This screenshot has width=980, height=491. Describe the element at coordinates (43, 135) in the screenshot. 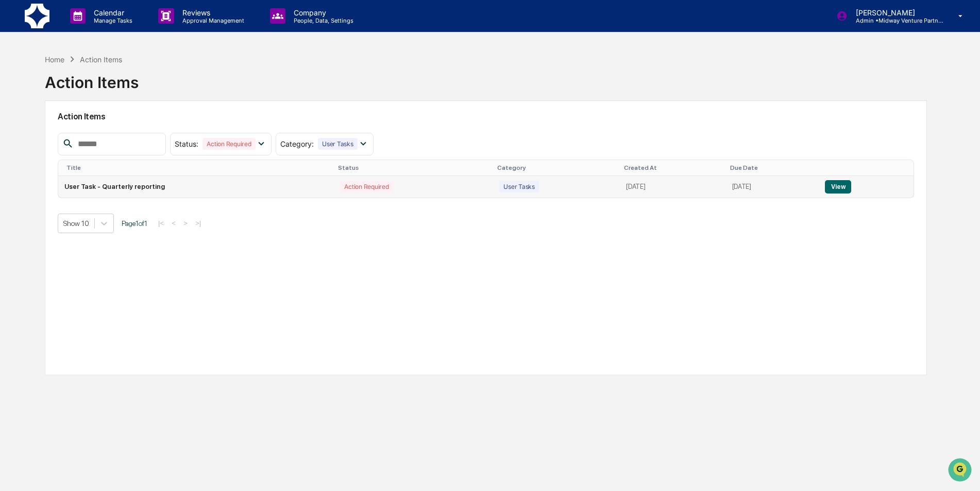

I see `span: Preclearance` at that location.